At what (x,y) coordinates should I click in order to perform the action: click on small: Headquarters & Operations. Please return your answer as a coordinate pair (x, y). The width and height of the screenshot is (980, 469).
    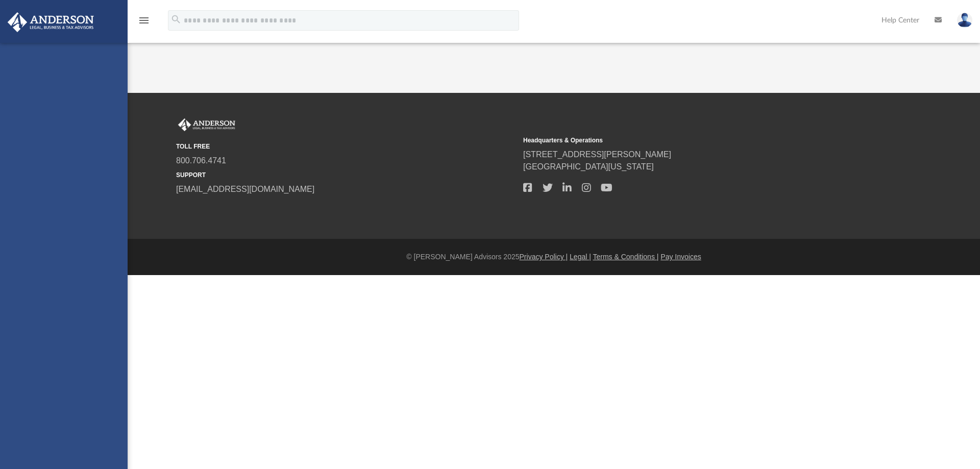
    Looking at the image, I should click on (694, 141).